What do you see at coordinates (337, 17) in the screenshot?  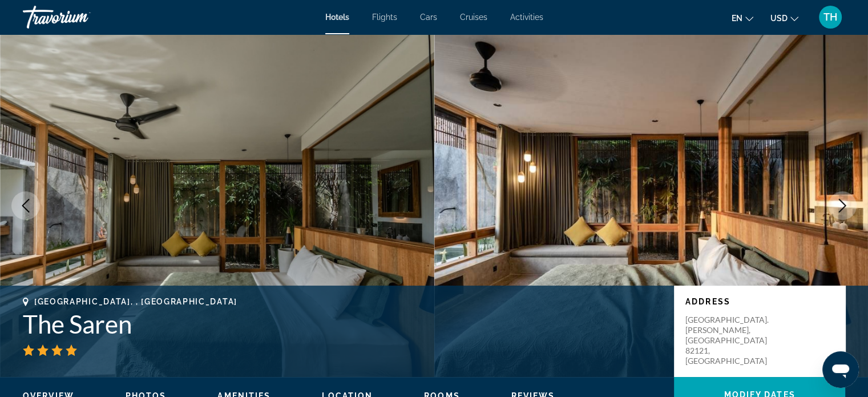 I see `a: Hotels` at bounding box center [337, 17].